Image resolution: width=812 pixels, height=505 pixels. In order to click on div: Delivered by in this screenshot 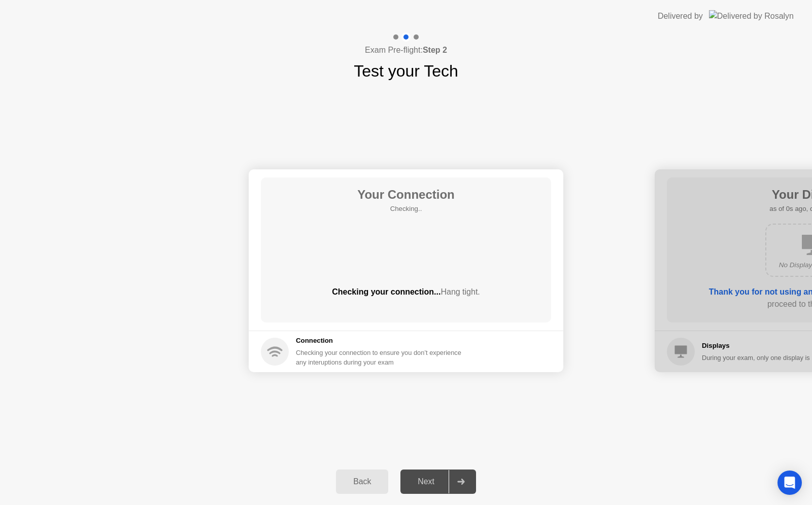, I will do `click(680, 17)`.